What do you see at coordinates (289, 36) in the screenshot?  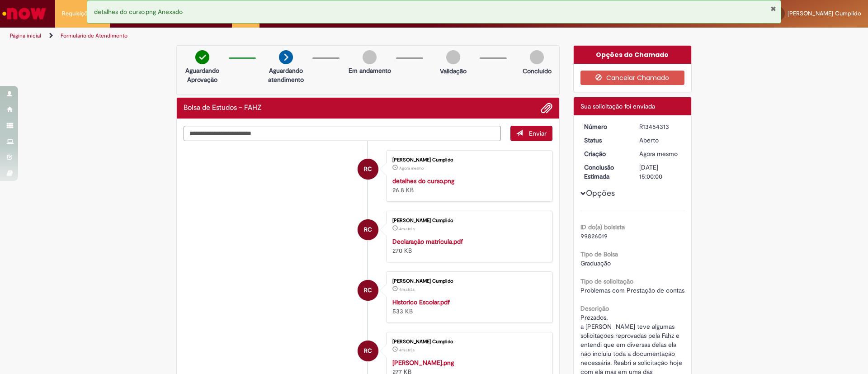 I see `ul: Trilhas de página` at bounding box center [289, 36].